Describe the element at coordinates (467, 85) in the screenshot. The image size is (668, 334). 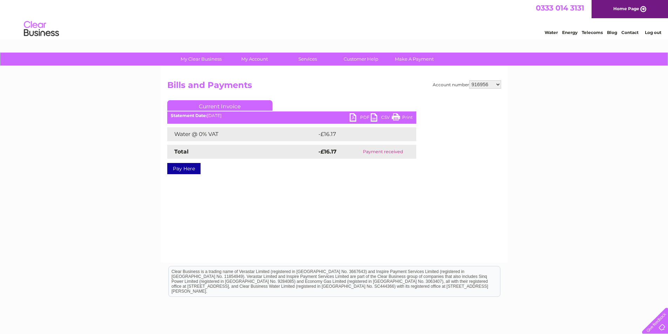
I see `div: Account number` at that location.